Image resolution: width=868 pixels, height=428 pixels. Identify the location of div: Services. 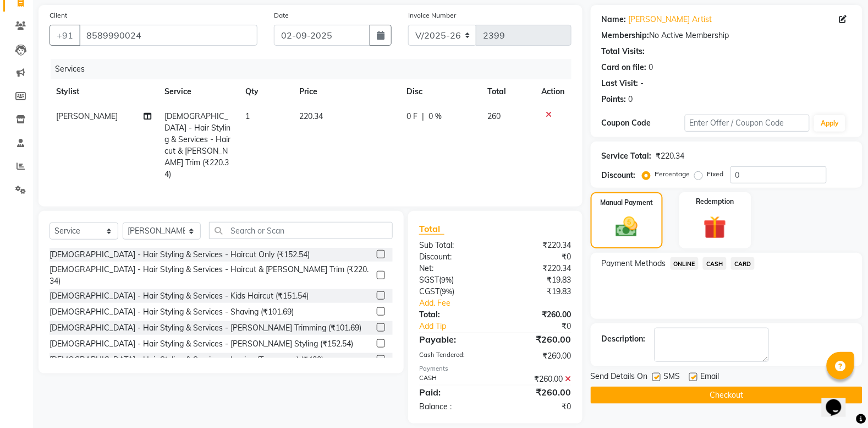
(315, 69).